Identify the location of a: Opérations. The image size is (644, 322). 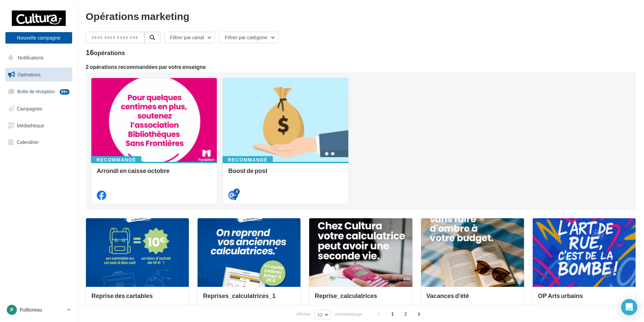
(39, 75).